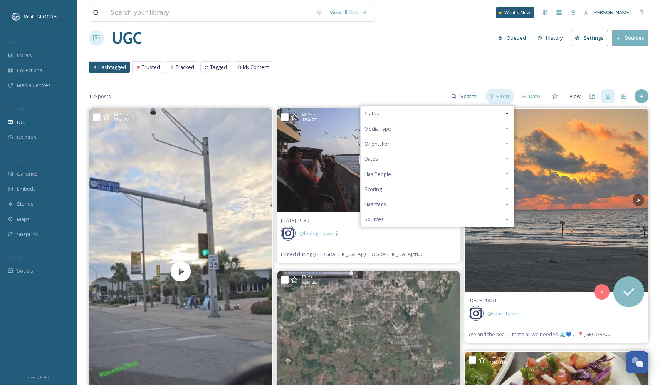  I want to click on span: COLLECT, so click(16, 109).